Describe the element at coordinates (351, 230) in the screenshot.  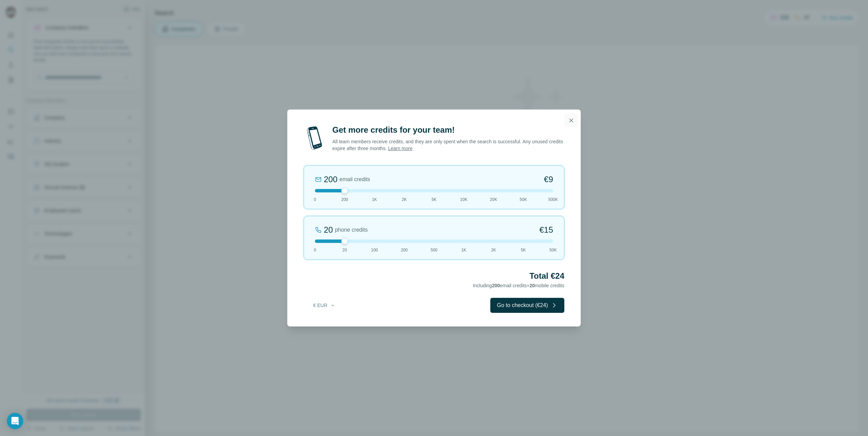
I see `span: phone credits` at that location.